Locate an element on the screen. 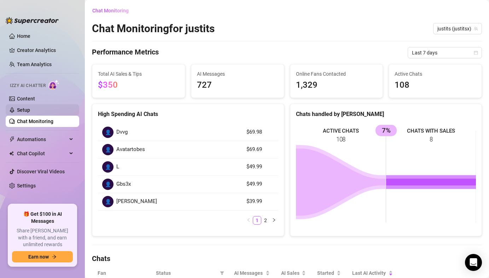 The image size is (489, 278). span: Dvvg is located at coordinates (122, 132).